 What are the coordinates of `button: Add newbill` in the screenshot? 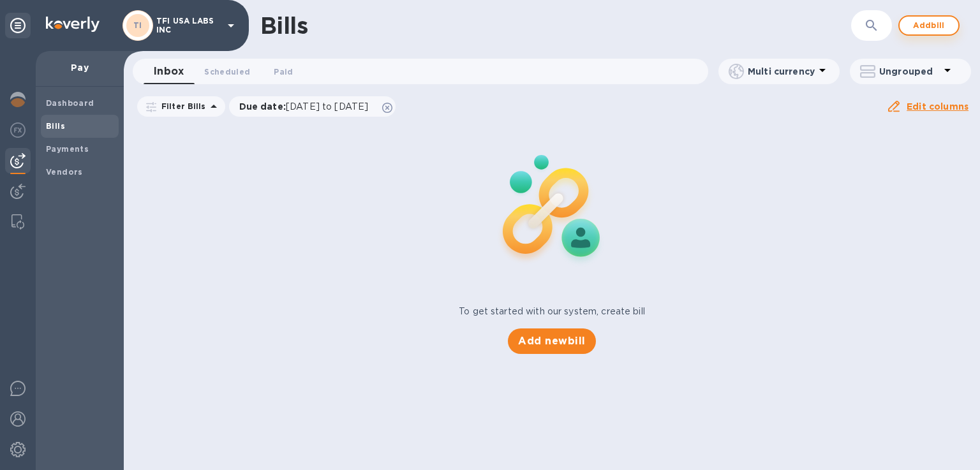 It's located at (551, 341).